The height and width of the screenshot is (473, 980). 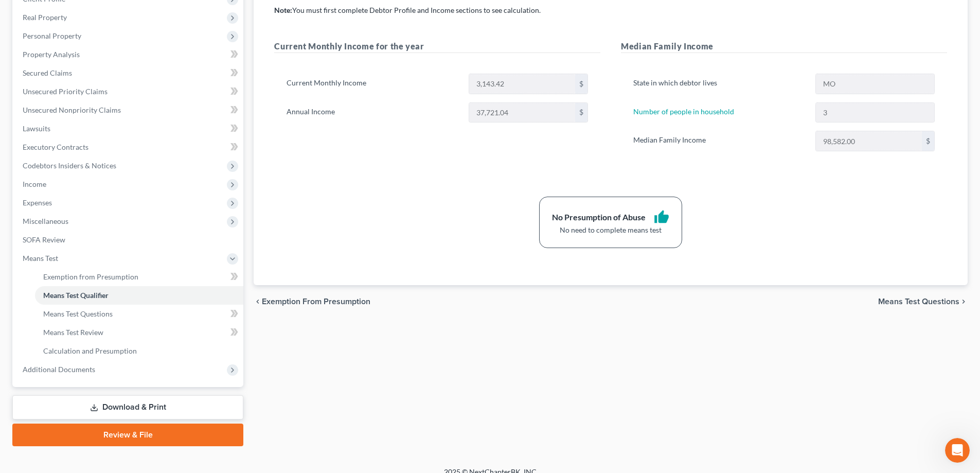 I want to click on a: Review & File, so click(x=128, y=435).